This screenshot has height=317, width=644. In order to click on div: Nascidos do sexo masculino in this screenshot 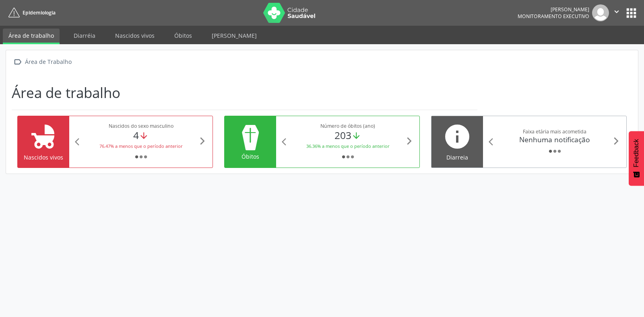, I will do `click(141, 126)`.